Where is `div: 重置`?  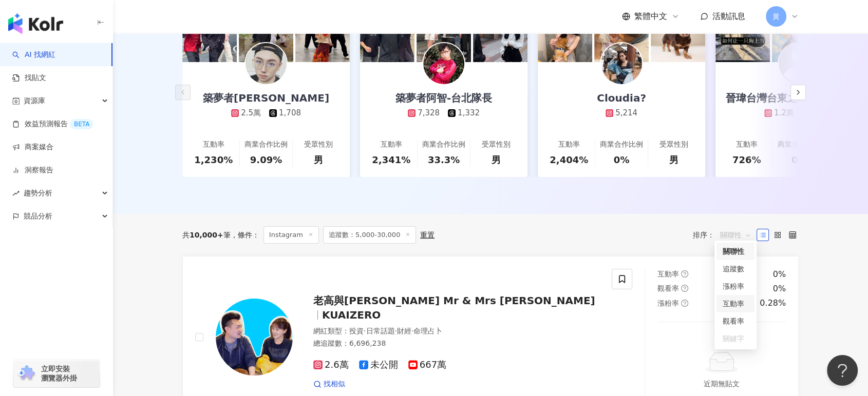 div: 重置 is located at coordinates (427, 235).